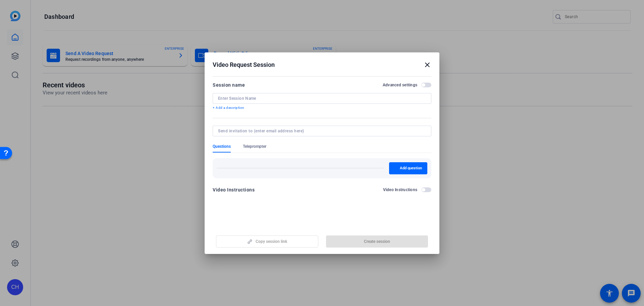  Describe the element at coordinates (322, 65) in the screenshot. I see `div: Video Request Session` at that location.